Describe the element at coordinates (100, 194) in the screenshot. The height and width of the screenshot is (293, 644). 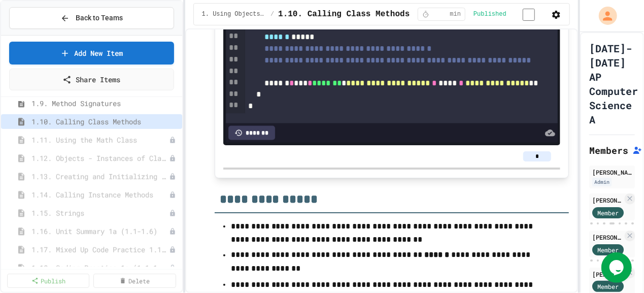
I see `span: 1.14. Calling Instance Methods` at that location.